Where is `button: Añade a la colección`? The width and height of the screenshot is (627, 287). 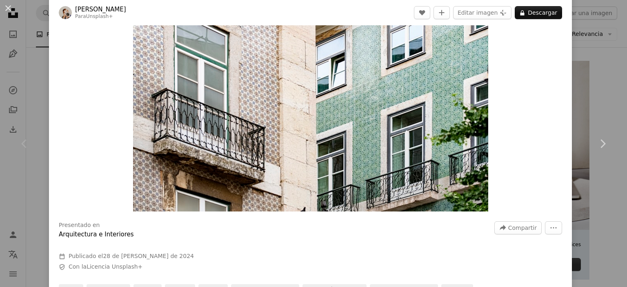
button: Añade a la colección is located at coordinates (442, 13).